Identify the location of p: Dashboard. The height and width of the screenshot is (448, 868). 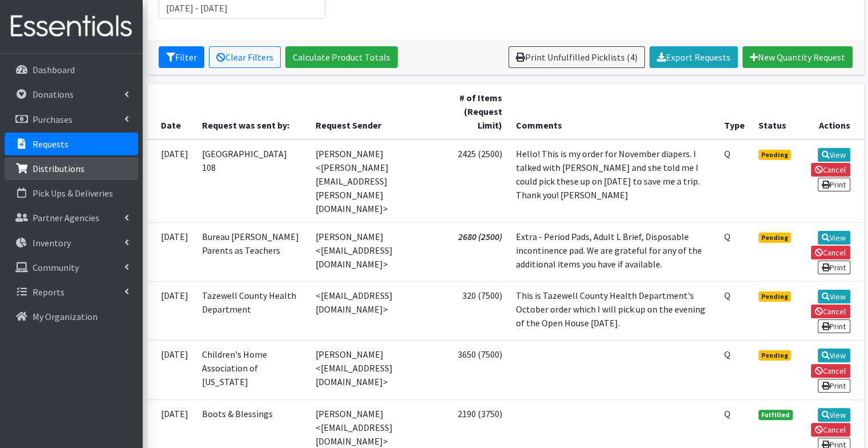
(53, 70).